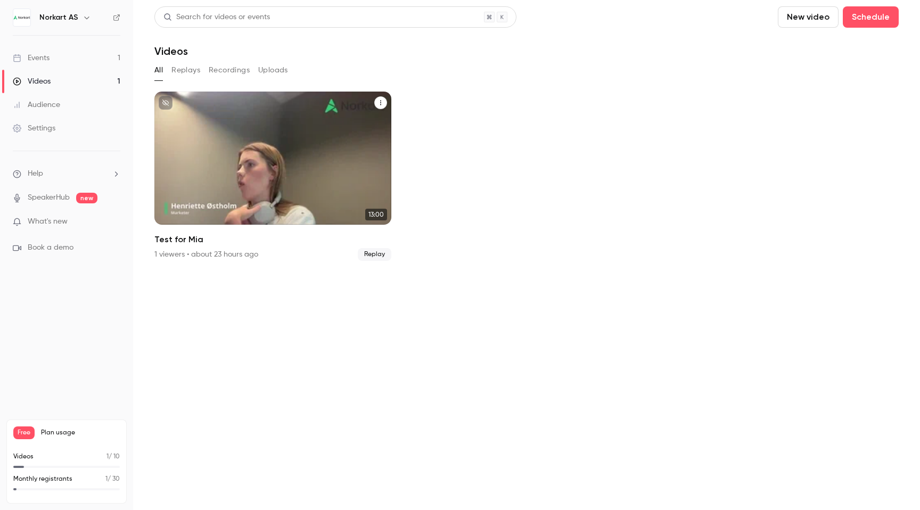 This screenshot has width=920, height=510. Describe the element at coordinates (273, 240) in the screenshot. I see `h2: Test for Mia` at that location.